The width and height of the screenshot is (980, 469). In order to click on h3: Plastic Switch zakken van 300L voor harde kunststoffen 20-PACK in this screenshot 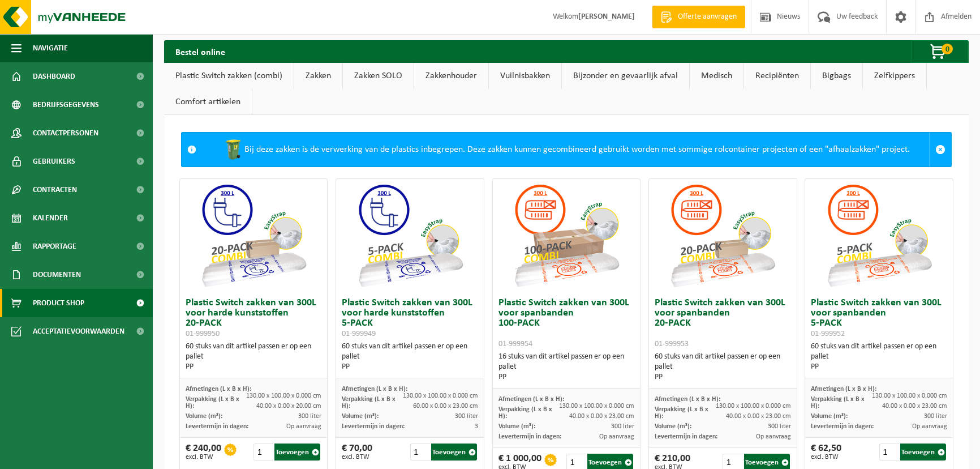, I will do `click(253, 318)`.